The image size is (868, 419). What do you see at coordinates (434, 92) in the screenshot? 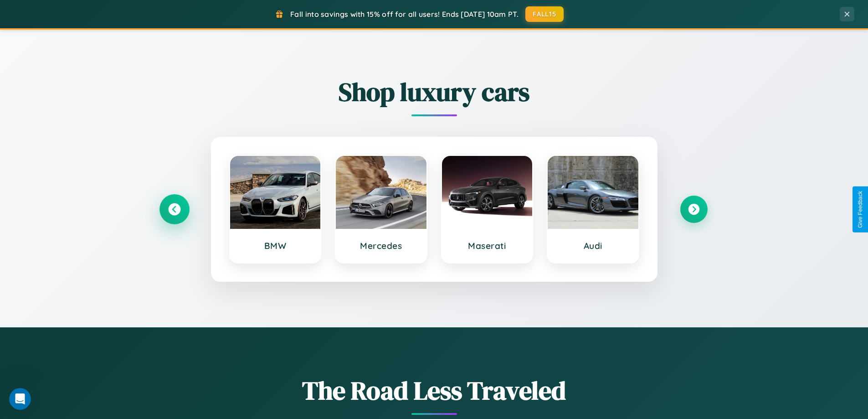
I see `h2: Shop luxury cars` at bounding box center [434, 92].